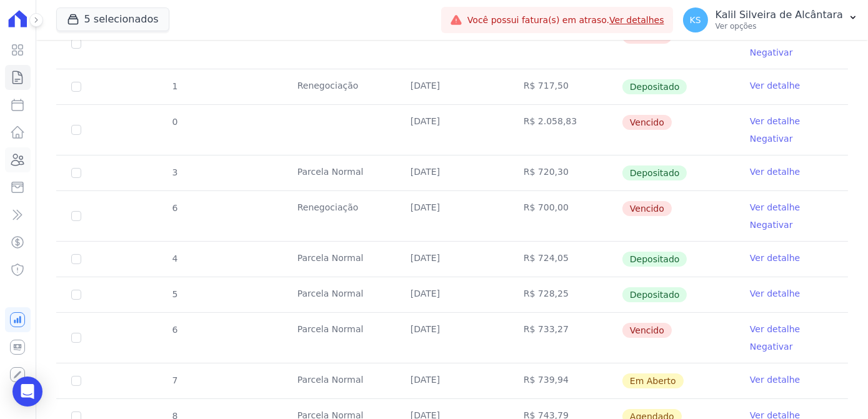 This screenshot has height=419, width=868. Describe the element at coordinates (112, 20) in the screenshot. I see `button: 5 selecionados` at that location.